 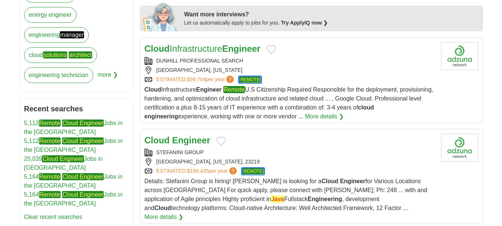 What do you see at coordinates (161, 116) in the screenshot?
I see `strong: engineering` at bounding box center [161, 116].